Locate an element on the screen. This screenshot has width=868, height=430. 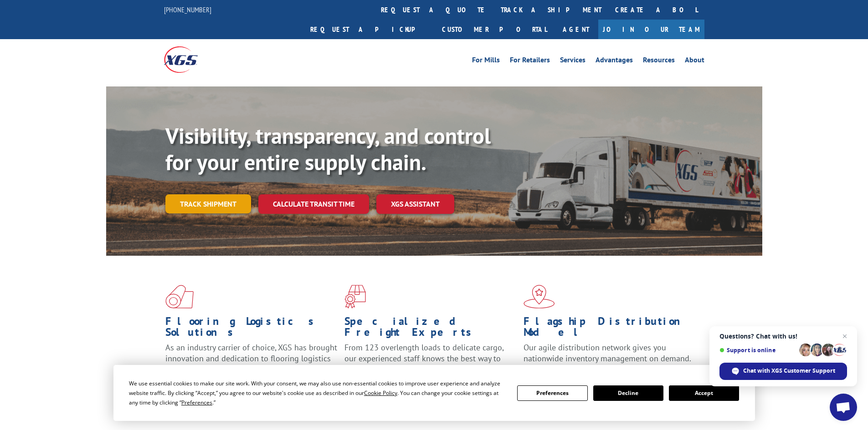
a: Advantages is located at coordinates (614, 62).